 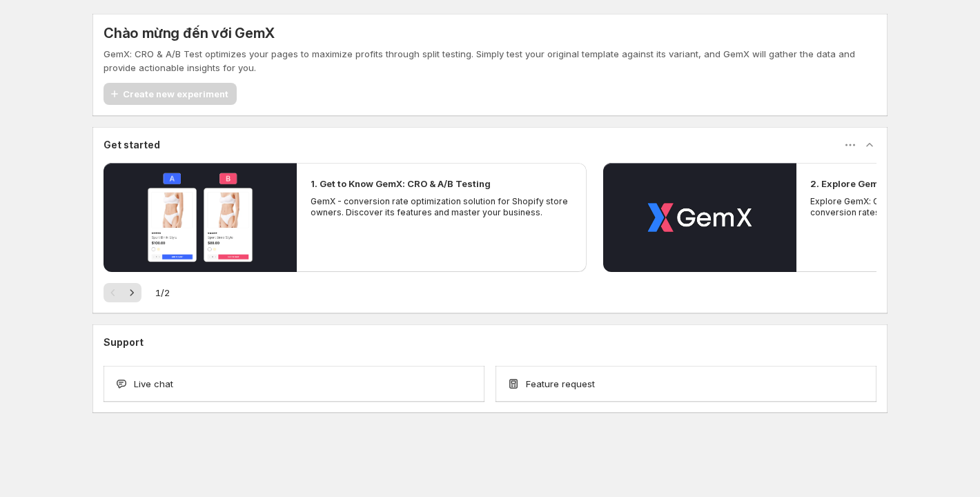 What do you see at coordinates (132, 145) in the screenshot?
I see `h3: Get started` at bounding box center [132, 145].